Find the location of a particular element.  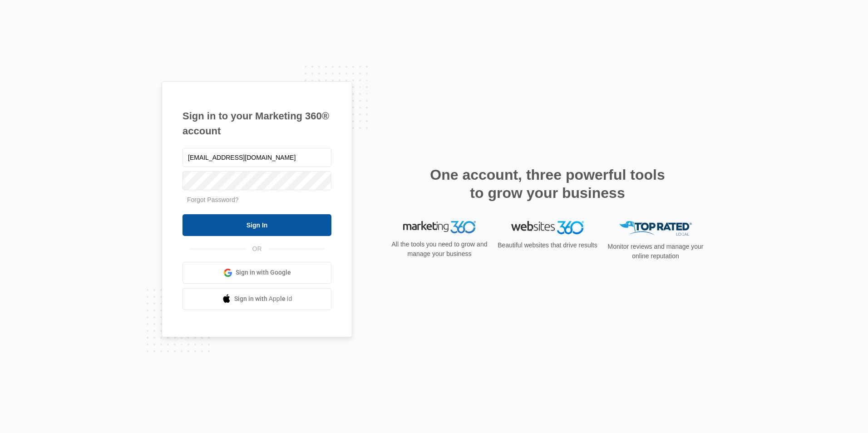

span: Sign in with Apple Id is located at coordinates (263, 299).